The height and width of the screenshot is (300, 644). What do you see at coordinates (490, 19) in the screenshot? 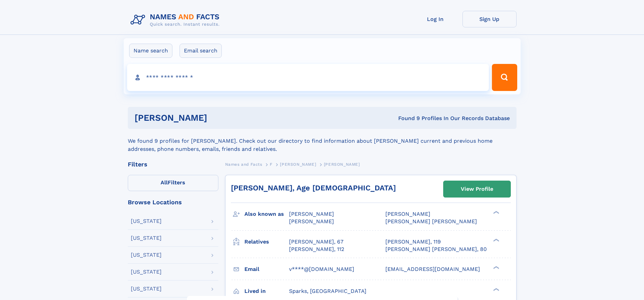
I see `a: Sign Up` at bounding box center [490, 19].